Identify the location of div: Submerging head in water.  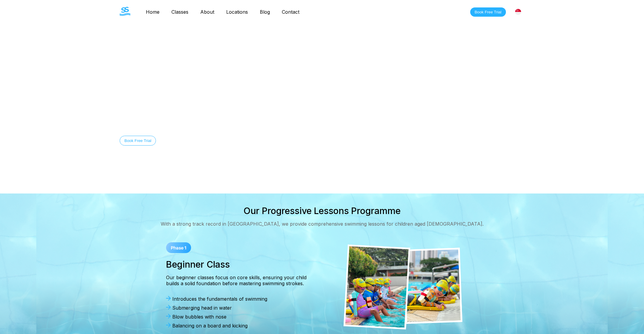
(241, 308).